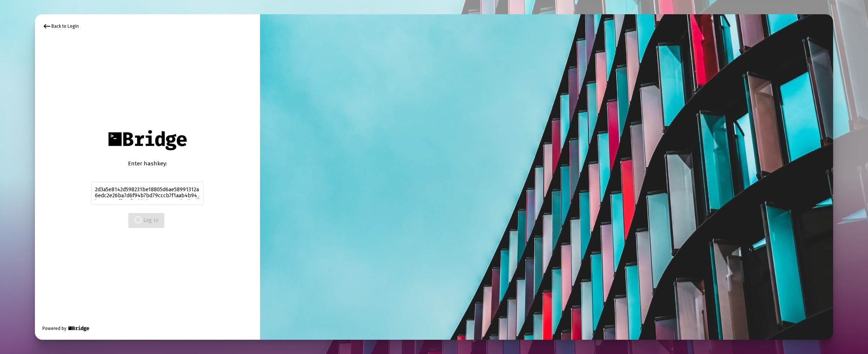  What do you see at coordinates (66, 329) in the screenshot?
I see `div: Powered by` at bounding box center [66, 329].